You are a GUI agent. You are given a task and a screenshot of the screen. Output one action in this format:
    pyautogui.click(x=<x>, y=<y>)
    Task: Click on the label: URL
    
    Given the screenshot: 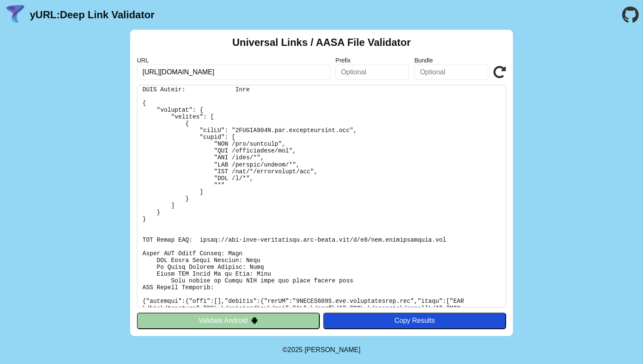 What is the action you would take?
    pyautogui.click(x=233, y=60)
    